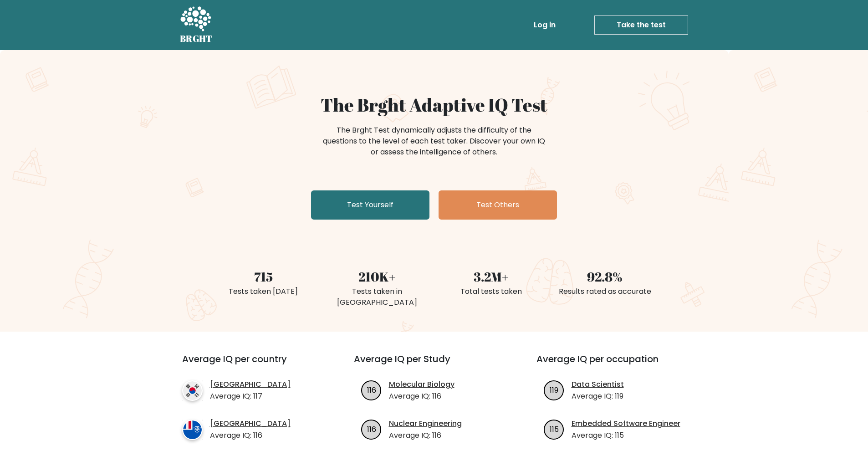  What do you see at coordinates (377, 276) in the screenshot?
I see `div: 210K+` at bounding box center [377, 276].